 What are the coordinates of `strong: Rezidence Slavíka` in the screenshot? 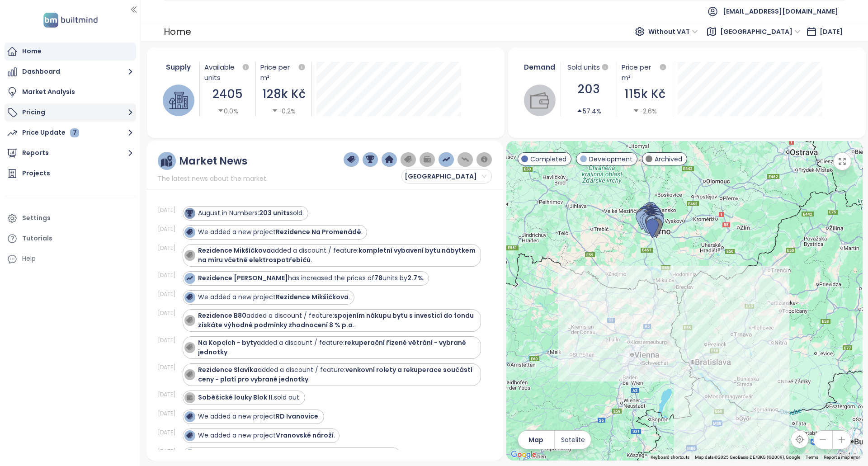 It's located at (228, 370).